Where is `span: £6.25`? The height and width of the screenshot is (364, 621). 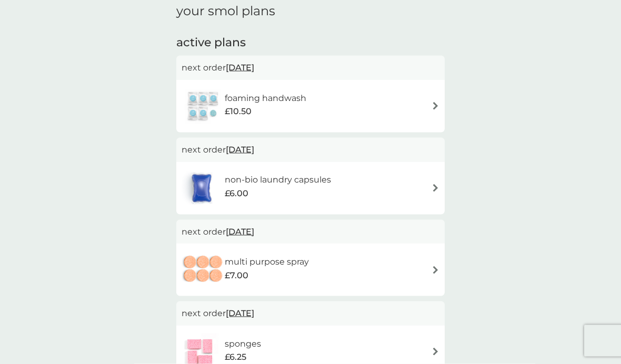
span: £6.25 is located at coordinates (235, 357).